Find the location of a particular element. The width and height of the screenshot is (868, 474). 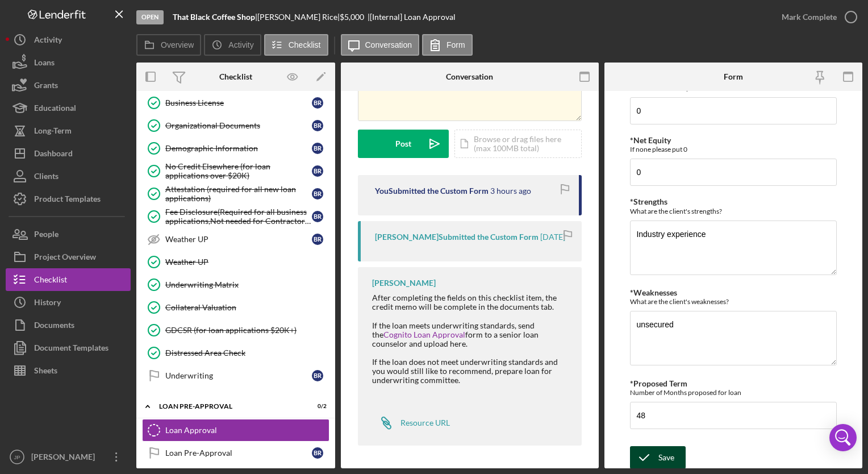

div: If the loan does not meet underwriting standards and you would still like to recommend, prepare l... is located at coordinates (471, 371).